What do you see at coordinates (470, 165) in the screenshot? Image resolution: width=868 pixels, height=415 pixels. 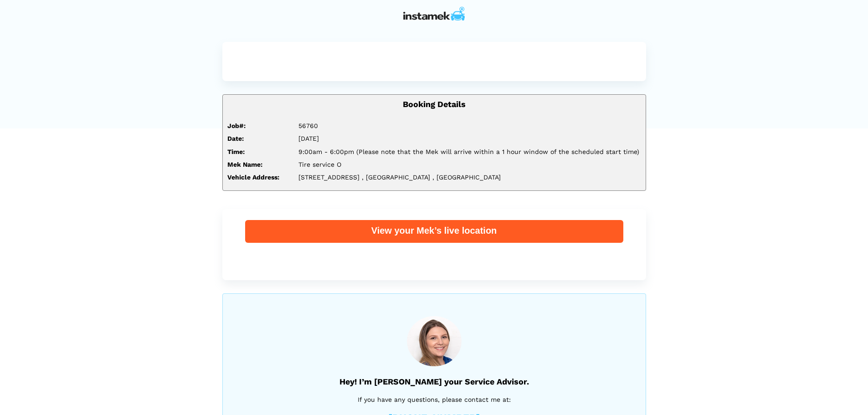 I see `div: Tire service O` at bounding box center [470, 165].